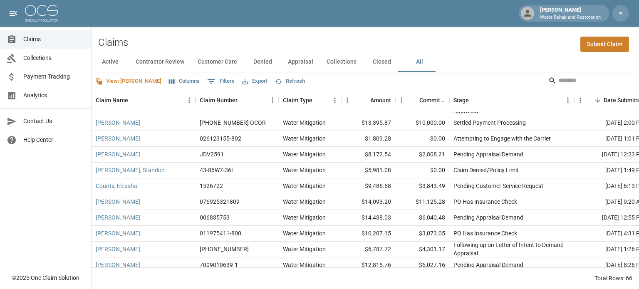  I want to click on span: Claims, so click(54, 39).